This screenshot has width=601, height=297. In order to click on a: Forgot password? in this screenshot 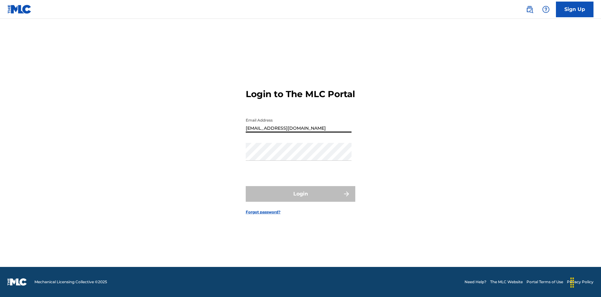, I will do `click(263, 212)`.